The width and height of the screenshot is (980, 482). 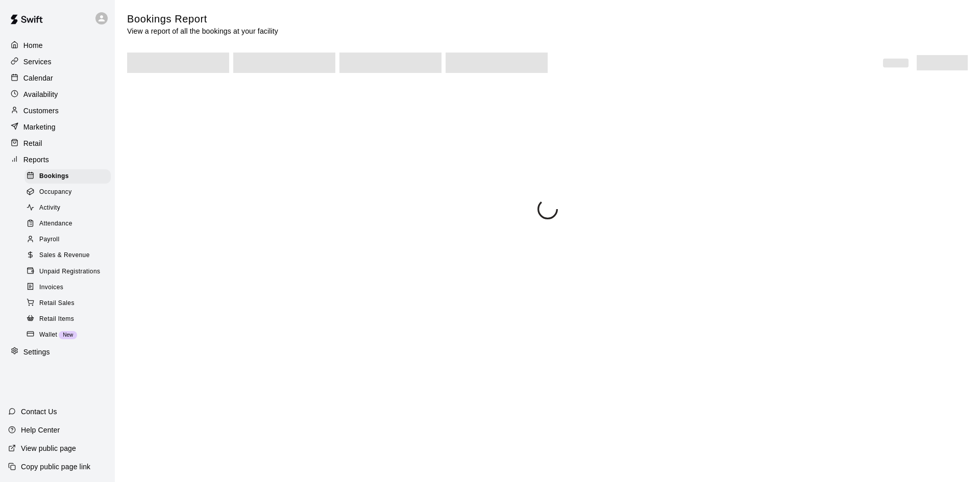 I want to click on span: Retail Sales, so click(x=57, y=304).